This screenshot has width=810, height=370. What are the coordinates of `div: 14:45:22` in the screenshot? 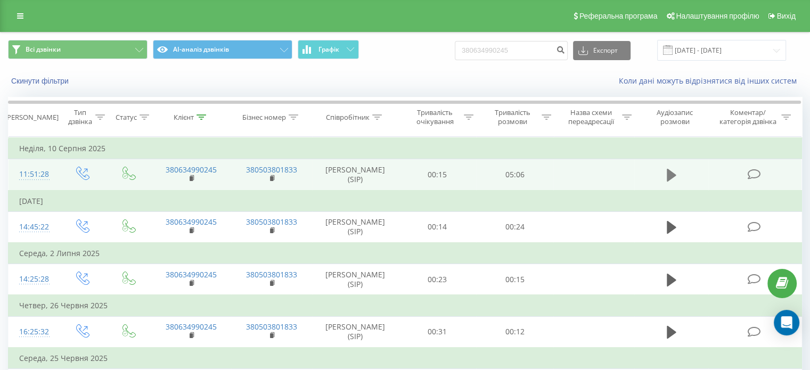 It's located at (33, 227).